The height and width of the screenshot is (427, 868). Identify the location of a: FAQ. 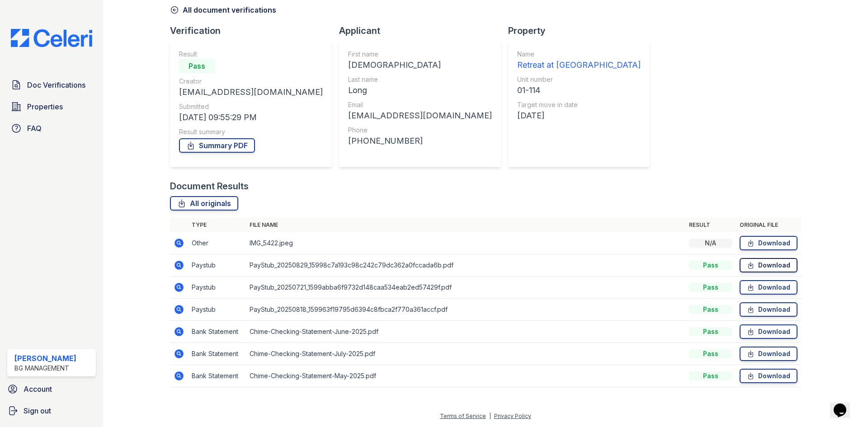
(51, 128).